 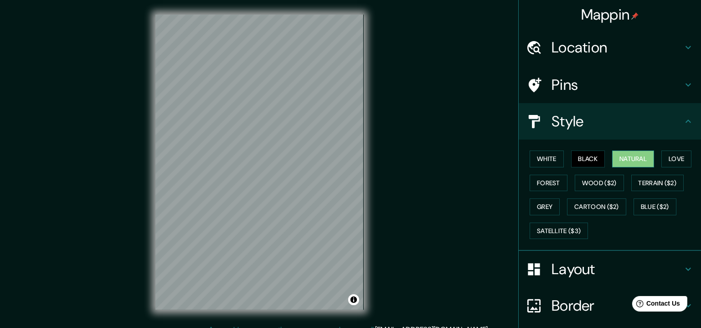 What do you see at coordinates (548, 183) in the screenshot?
I see `button: Forest` at bounding box center [548, 183].